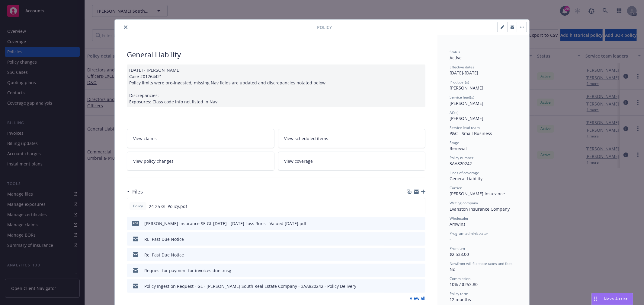 This screenshot has height=305, width=644. I want to click on span: No, so click(452, 269).